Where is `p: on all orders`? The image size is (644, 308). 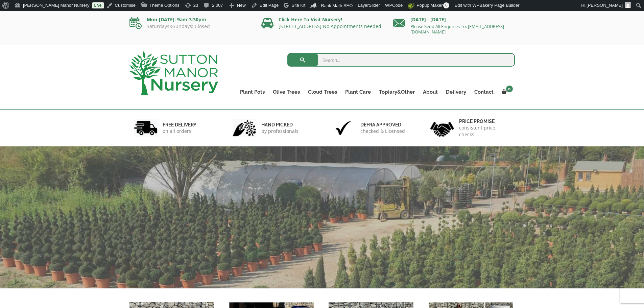
p: on all orders is located at coordinates (179, 131).